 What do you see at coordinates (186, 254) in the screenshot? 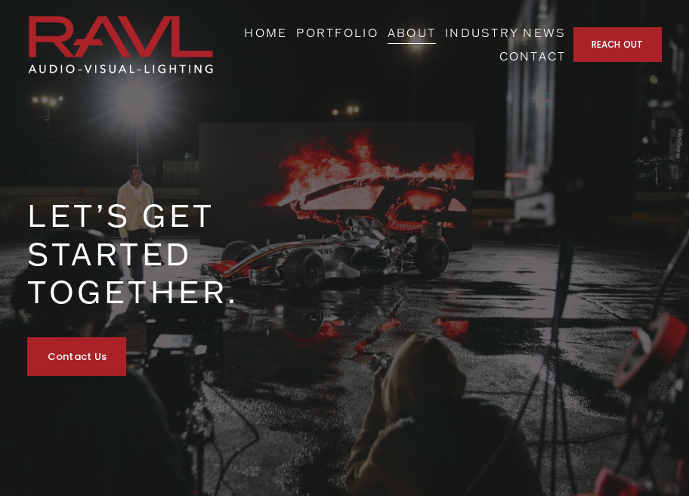
I see `h3: LET’S GET STARTED TOGETHER.` at bounding box center [186, 254].